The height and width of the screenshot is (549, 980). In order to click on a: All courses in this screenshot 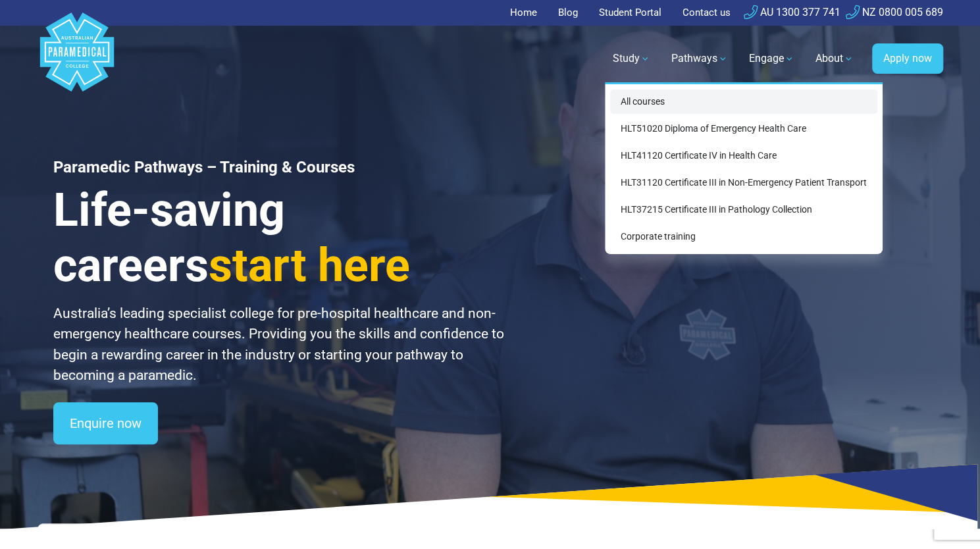, I will do `click(744, 101)`.